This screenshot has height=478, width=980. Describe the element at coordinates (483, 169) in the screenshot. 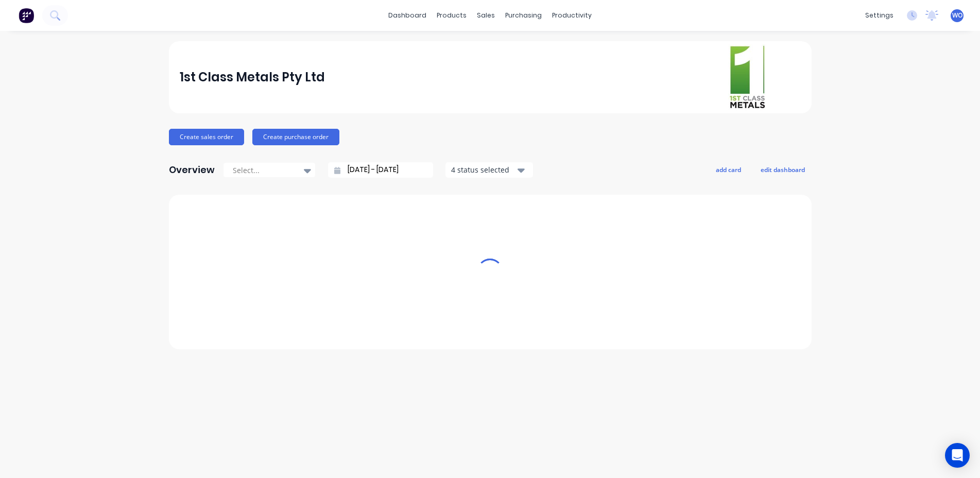

I see `div: 4 status selected` at that location.